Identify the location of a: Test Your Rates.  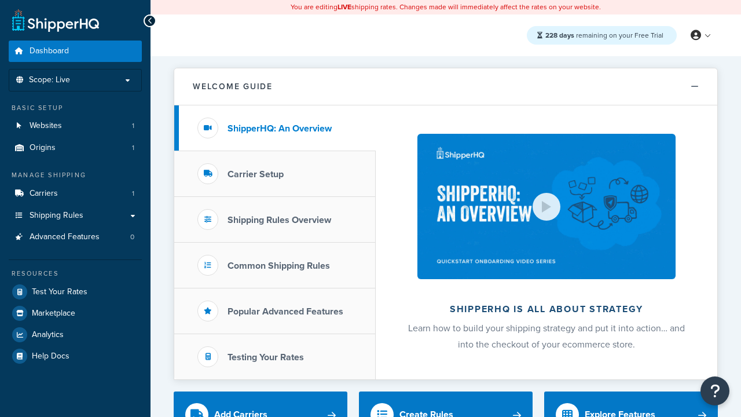
(75, 292).